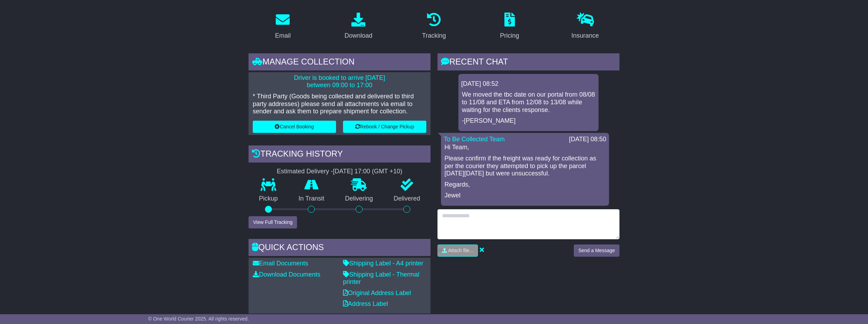 The height and width of the screenshot is (324, 868). What do you see at coordinates (339, 248) in the screenshot?
I see `div: Quick Actions` at bounding box center [339, 248].